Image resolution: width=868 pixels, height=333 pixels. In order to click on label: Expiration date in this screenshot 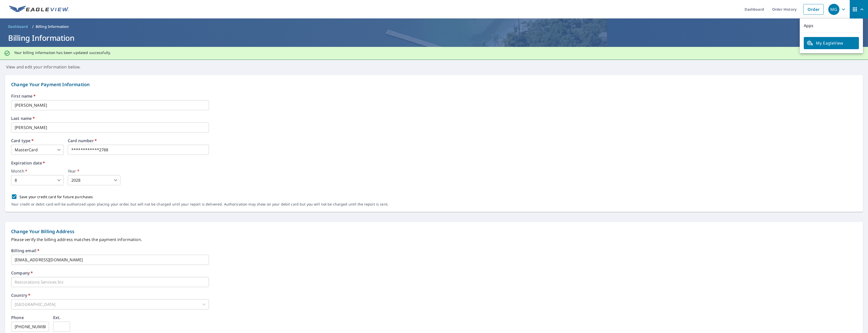, I will do `click(434, 163)`.